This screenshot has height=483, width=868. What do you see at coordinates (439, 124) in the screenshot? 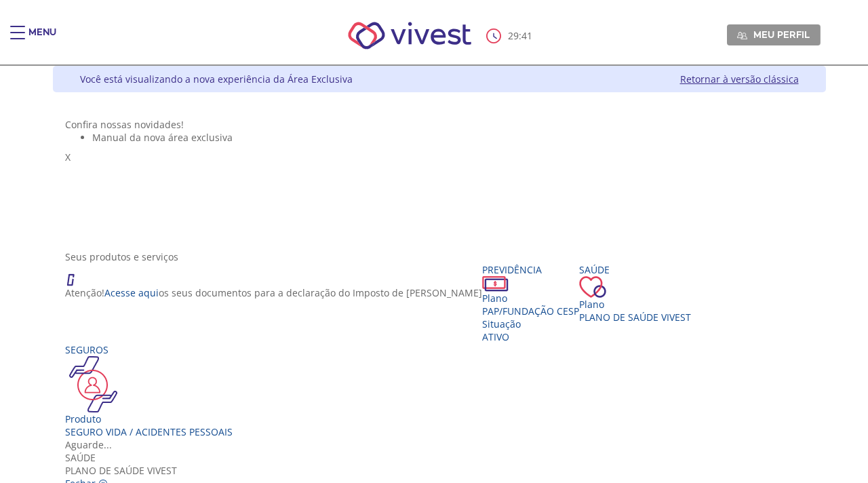
I see `div: Confira nossas novidades!` at bounding box center [439, 124].